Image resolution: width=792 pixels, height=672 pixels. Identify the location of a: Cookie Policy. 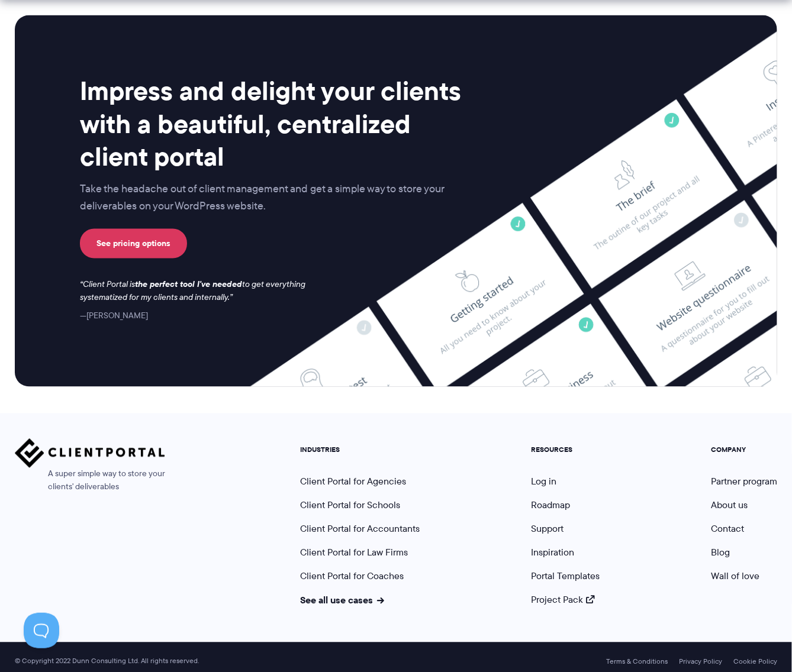
(755, 662).